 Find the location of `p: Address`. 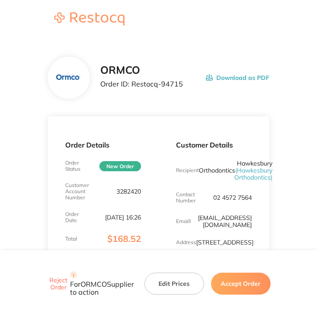

p: Address is located at coordinates (186, 242).